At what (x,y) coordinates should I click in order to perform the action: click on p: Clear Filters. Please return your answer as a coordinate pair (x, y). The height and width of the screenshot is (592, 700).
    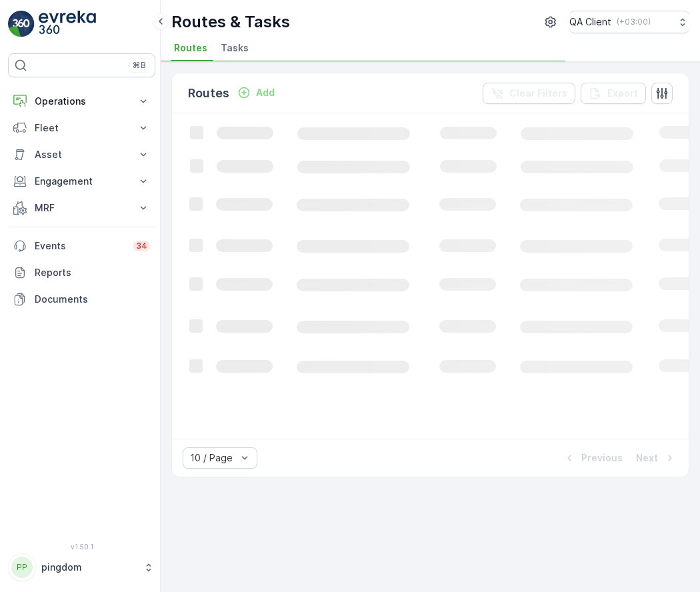
    Looking at the image, I should click on (538, 93).